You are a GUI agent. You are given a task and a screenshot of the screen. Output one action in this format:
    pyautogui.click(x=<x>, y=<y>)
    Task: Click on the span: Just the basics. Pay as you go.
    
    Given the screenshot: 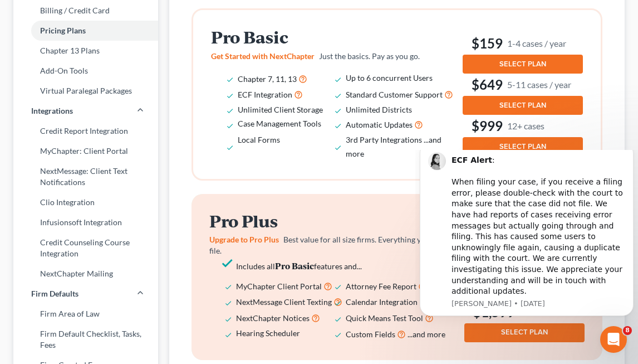 What is the action you would take?
    pyautogui.click(x=369, y=56)
    